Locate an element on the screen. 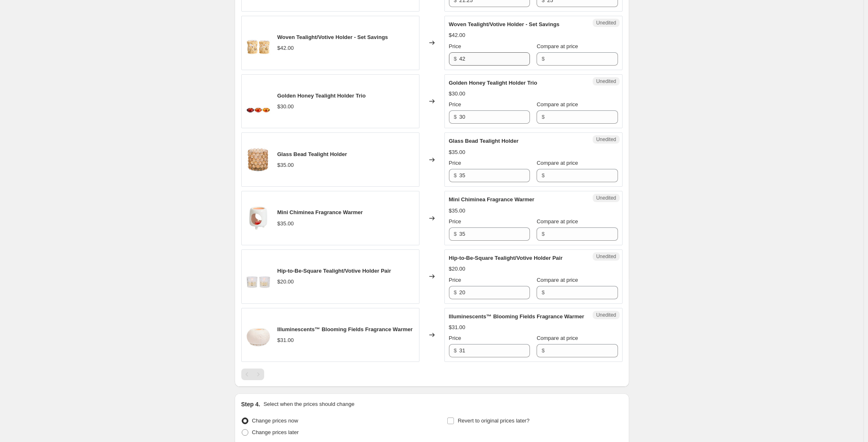  h2: Step 4. is located at coordinates (251, 404).